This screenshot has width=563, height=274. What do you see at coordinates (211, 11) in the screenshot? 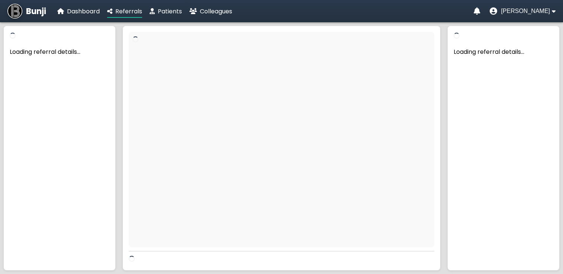
I see `a: Colleagues` at bounding box center [211, 11].